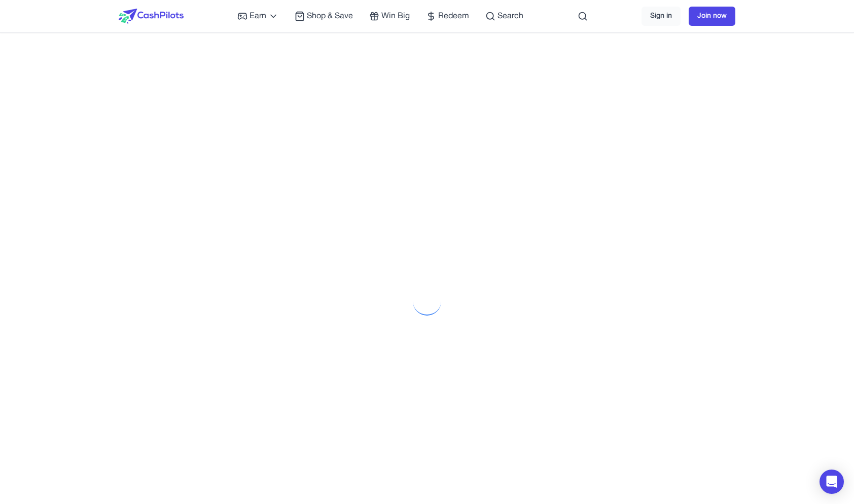 This screenshot has width=854, height=504. Describe the element at coordinates (329, 16) in the screenshot. I see `span: Shop & Save` at that location.